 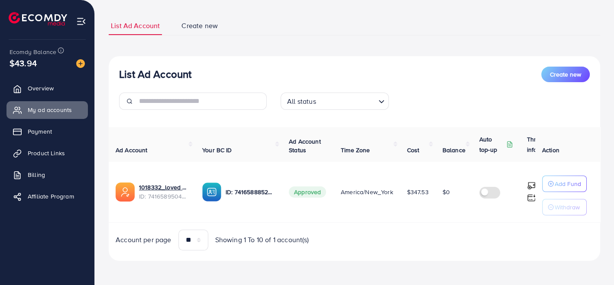 I want to click on span: $43.94, so click(x=23, y=63).